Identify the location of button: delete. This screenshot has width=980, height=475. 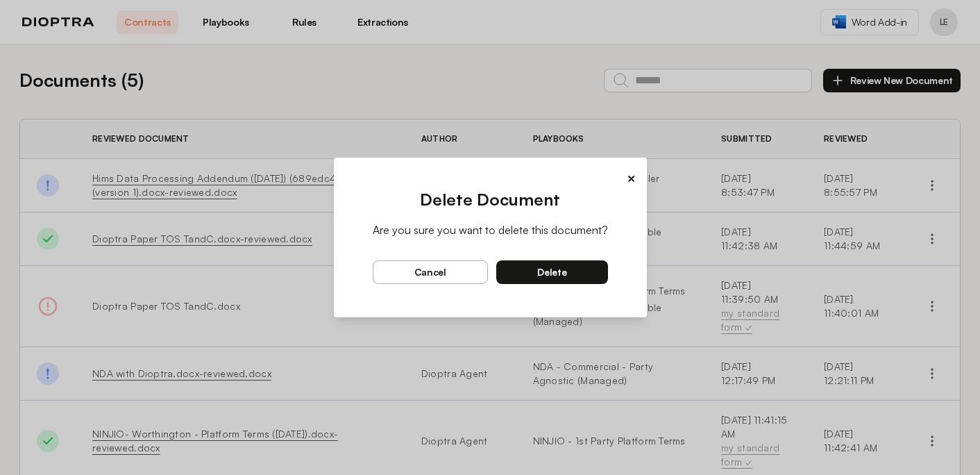
(552, 272).